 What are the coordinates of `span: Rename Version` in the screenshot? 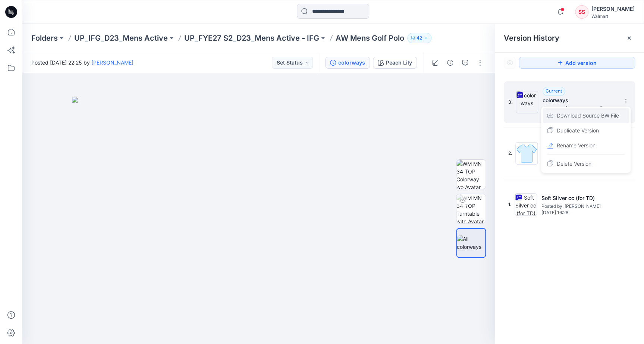 It's located at (576, 146).